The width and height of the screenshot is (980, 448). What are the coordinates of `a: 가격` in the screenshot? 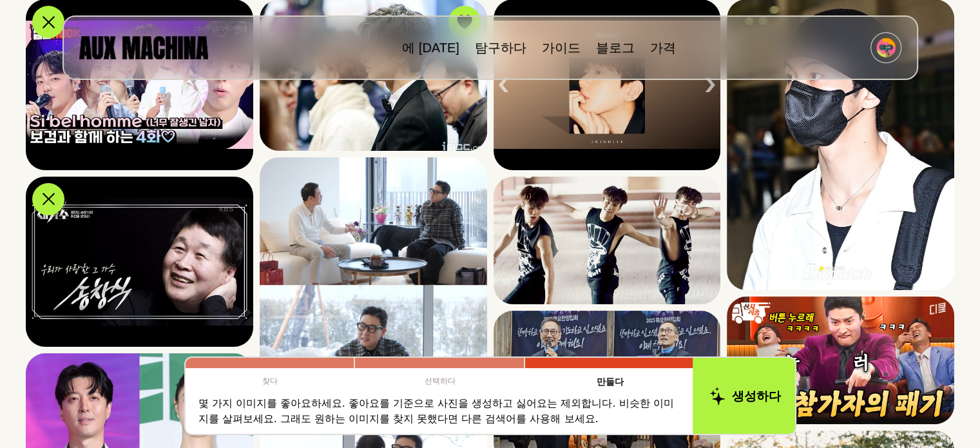 It's located at (662, 48).